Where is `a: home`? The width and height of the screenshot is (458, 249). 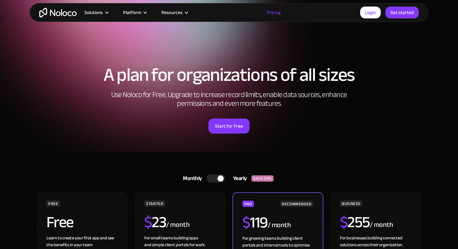
a: home is located at coordinates (58, 12).